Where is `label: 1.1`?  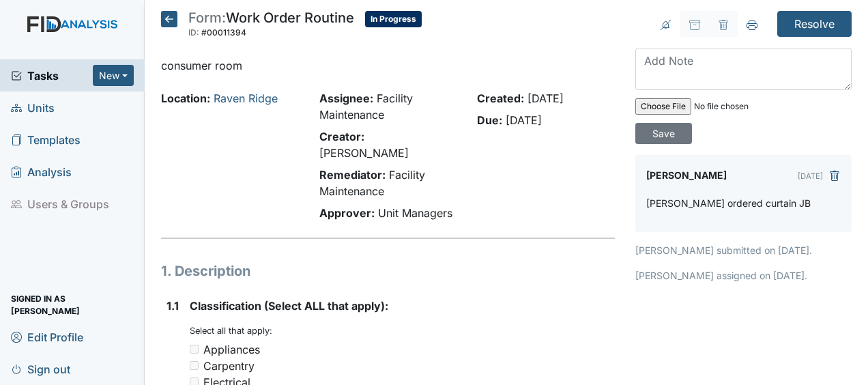
label: 1.1 is located at coordinates (173, 306).